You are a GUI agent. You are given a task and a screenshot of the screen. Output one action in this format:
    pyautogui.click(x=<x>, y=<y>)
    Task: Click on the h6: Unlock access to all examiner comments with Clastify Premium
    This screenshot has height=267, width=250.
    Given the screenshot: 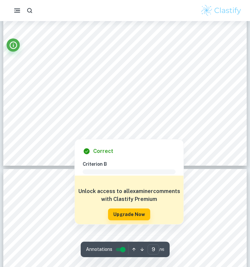 What is the action you would take?
    pyautogui.click(x=129, y=195)
    